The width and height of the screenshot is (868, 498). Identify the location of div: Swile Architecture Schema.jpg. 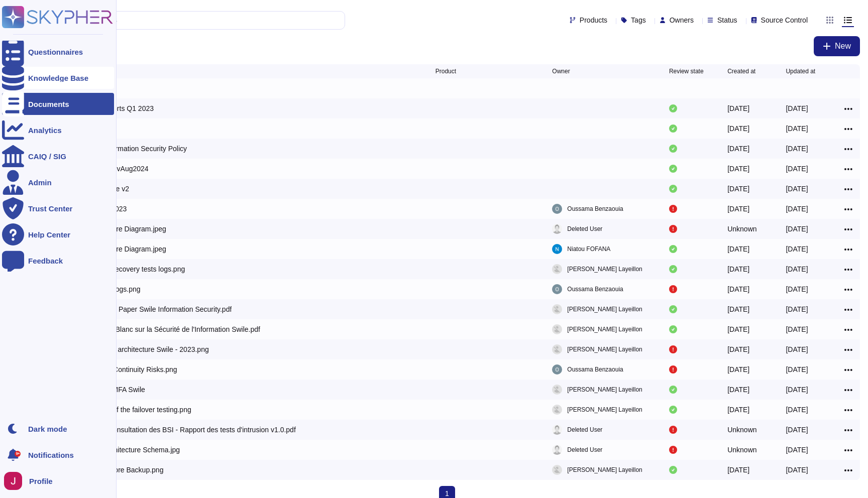
(132, 450).